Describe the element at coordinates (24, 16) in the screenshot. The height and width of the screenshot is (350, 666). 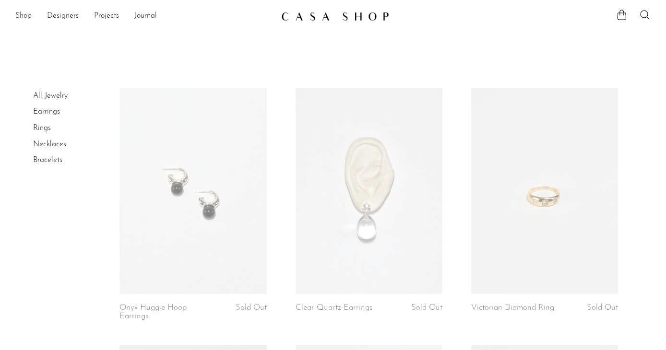
I see `a: Shop` at that location.